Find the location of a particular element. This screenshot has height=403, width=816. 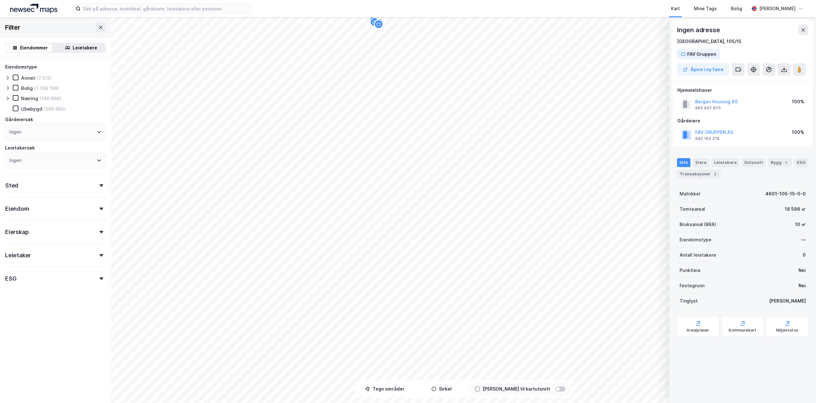

div: Ubebygd is located at coordinates (32, 109).